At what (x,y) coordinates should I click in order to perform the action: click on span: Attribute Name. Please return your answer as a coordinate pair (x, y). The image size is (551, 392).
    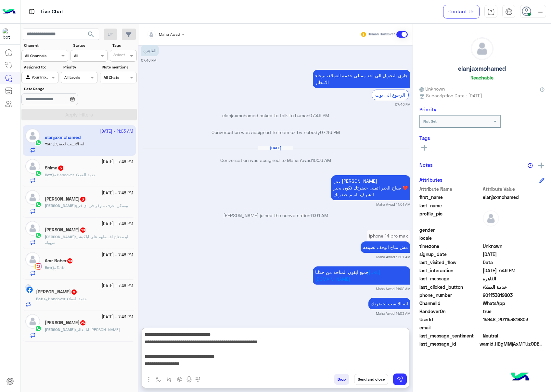
    Looking at the image, I should click on (450, 189).